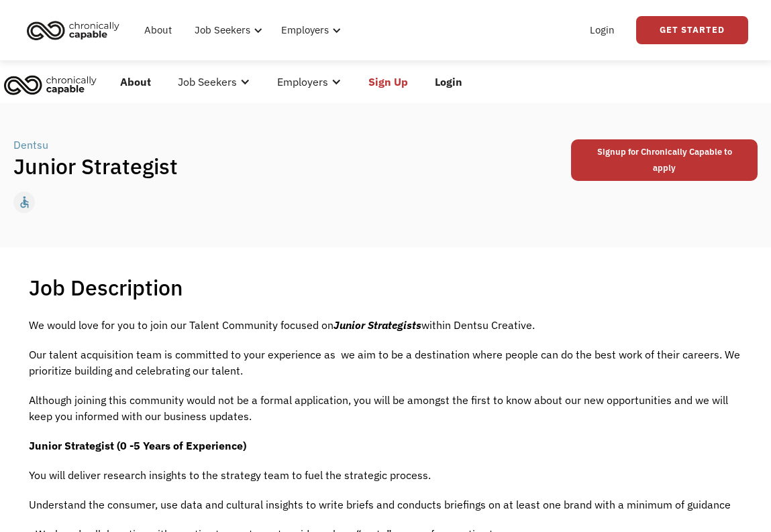 This screenshot has height=532, width=771. I want to click on a: home, so click(76, 31).